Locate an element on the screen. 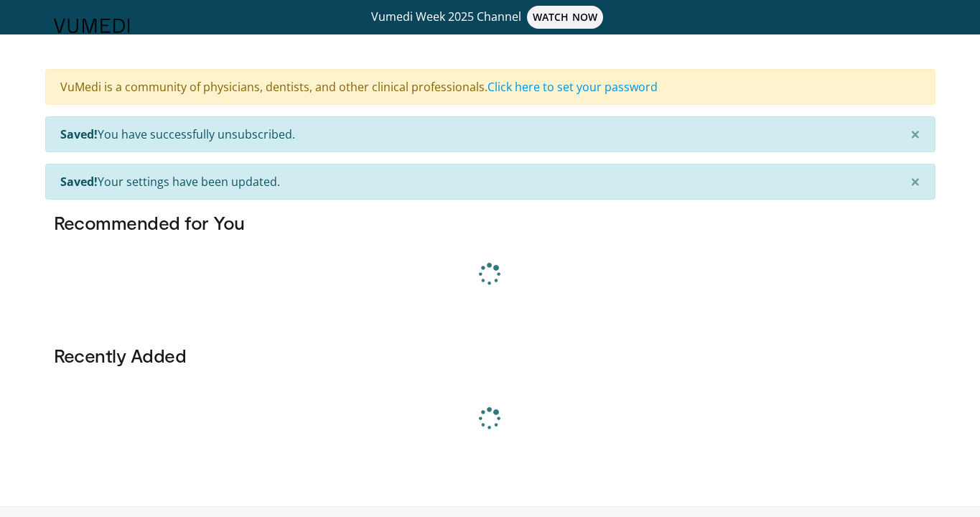  div: Your settings have been updated. is located at coordinates (490, 181).